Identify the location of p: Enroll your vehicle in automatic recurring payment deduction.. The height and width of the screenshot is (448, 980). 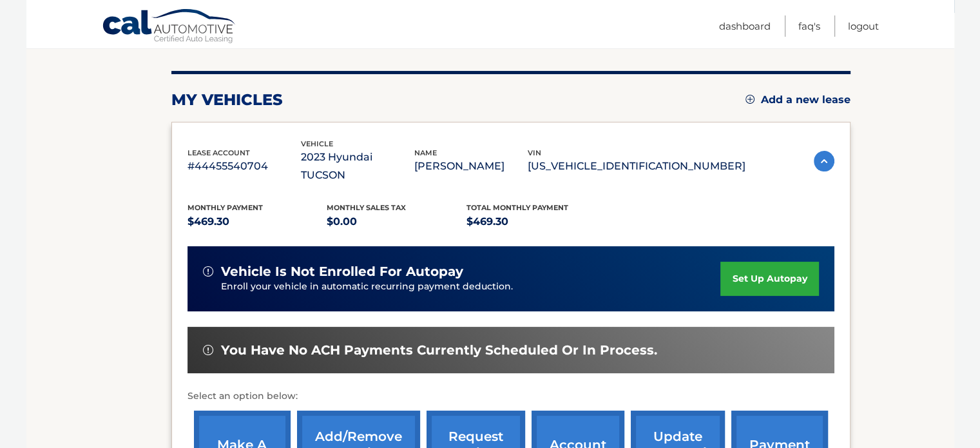
(471, 287).